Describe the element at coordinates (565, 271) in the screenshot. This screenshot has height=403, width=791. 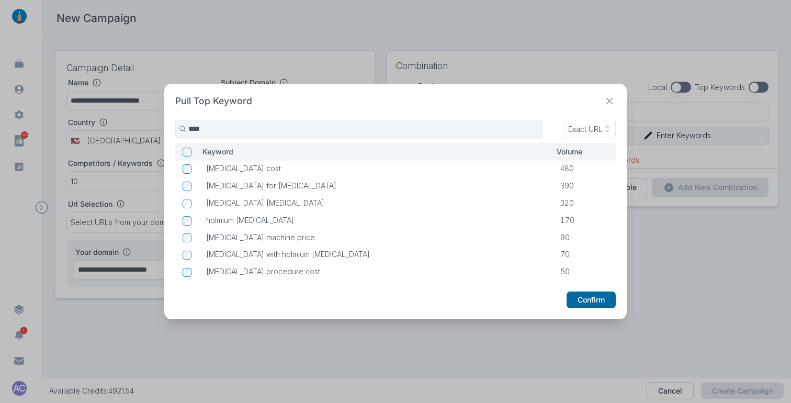
I see `span: 50` at that location.